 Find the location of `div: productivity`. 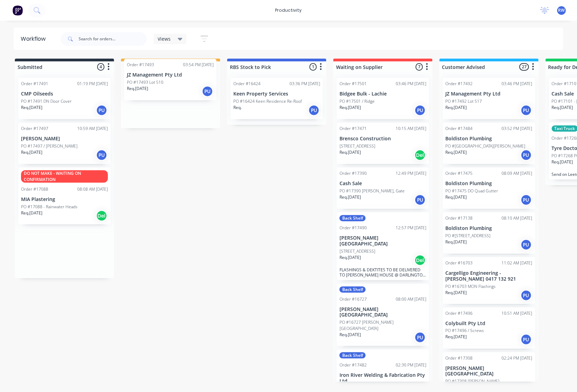

div: productivity is located at coordinates (288, 10).